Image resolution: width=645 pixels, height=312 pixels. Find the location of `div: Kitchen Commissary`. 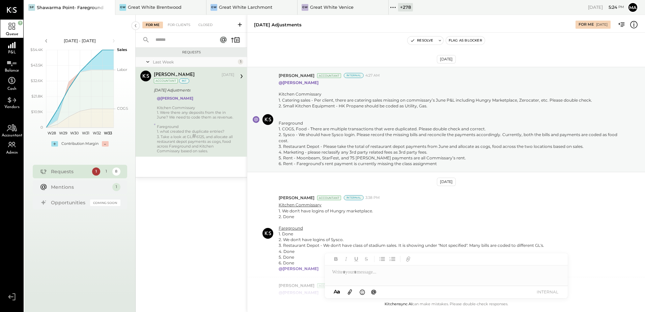

div: Kitchen Commissary is located at coordinates (196, 108).